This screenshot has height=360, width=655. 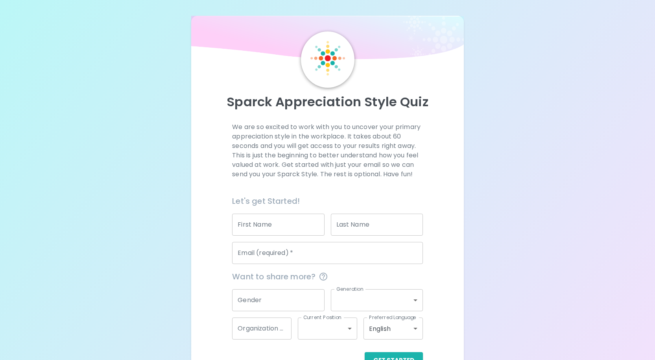 I want to click on p: We are so excited to work with you to uncover your primary appreciation style in the workplace. I..., so click(x=327, y=151).